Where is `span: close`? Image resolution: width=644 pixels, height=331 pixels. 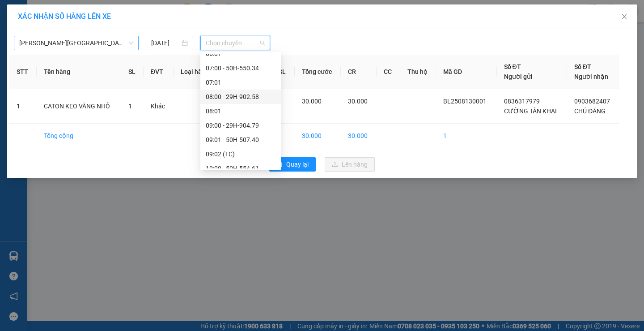
span: close is located at coordinates (624, 17).